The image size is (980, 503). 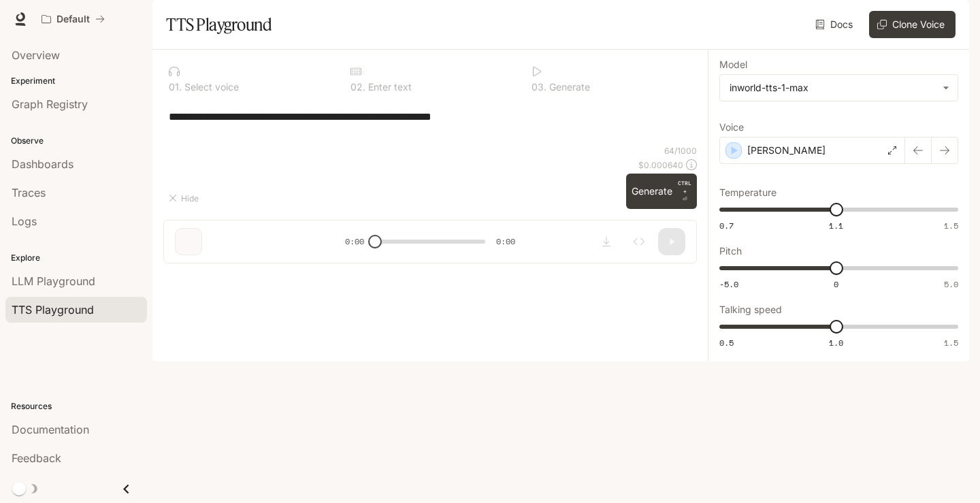 I want to click on span: 1.1, so click(x=836, y=226).